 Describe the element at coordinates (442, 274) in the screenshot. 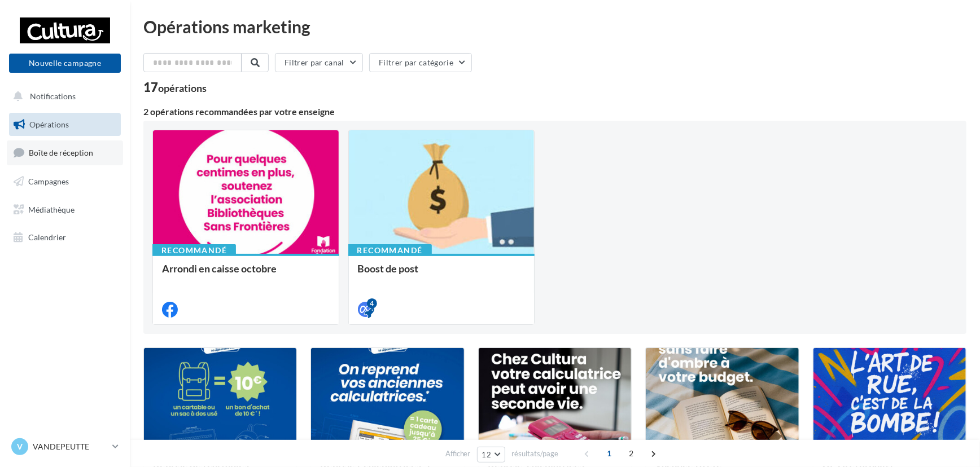

I see `div: Boost de post` at that location.